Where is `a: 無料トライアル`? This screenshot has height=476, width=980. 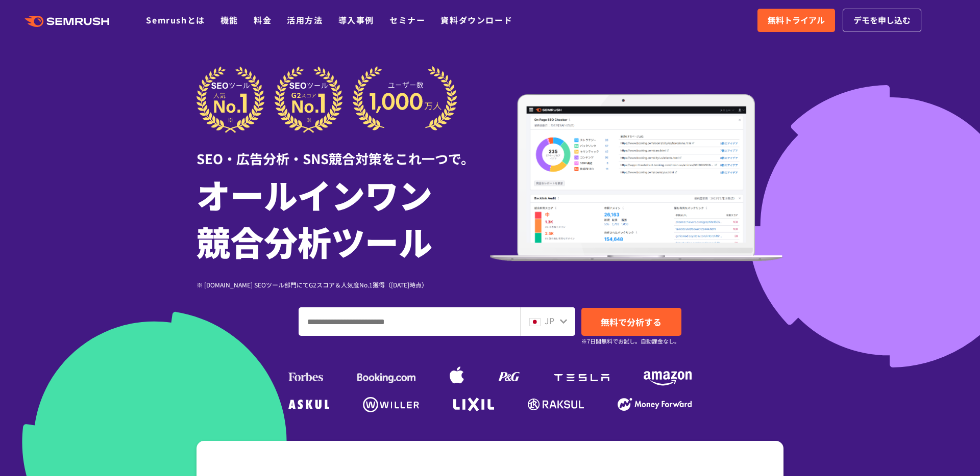
a: 無料トライアル is located at coordinates (796, 21).